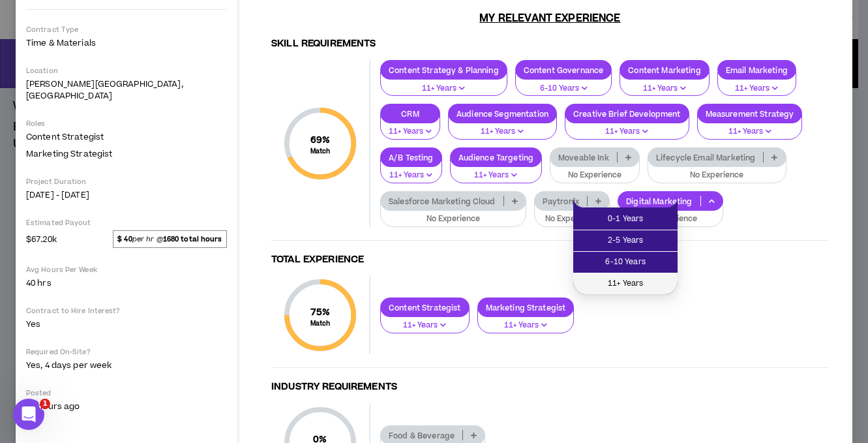 The width and height of the screenshot is (868, 443). I want to click on p: Content Strategist, so click(425, 307).